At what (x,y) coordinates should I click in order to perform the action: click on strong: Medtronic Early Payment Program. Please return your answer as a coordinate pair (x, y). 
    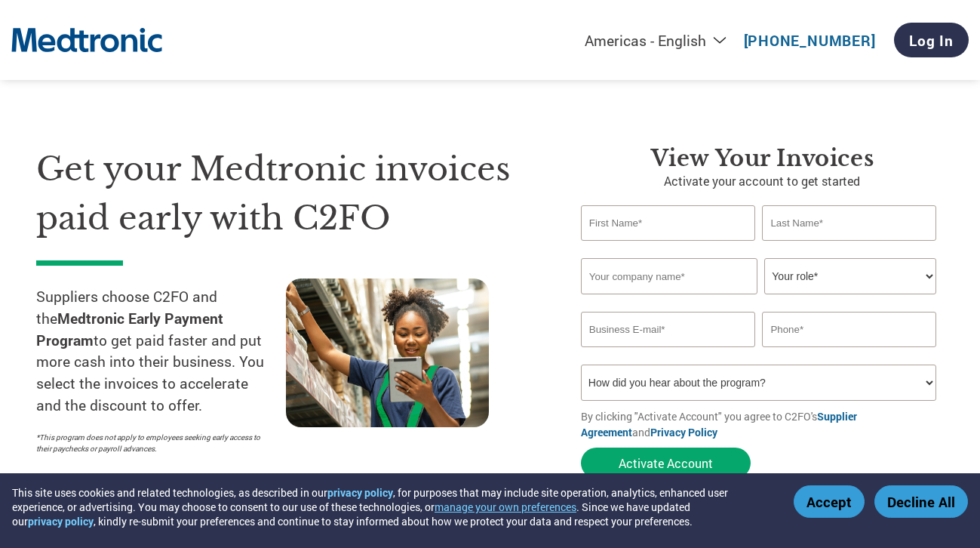
    Looking at the image, I should click on (130, 329).